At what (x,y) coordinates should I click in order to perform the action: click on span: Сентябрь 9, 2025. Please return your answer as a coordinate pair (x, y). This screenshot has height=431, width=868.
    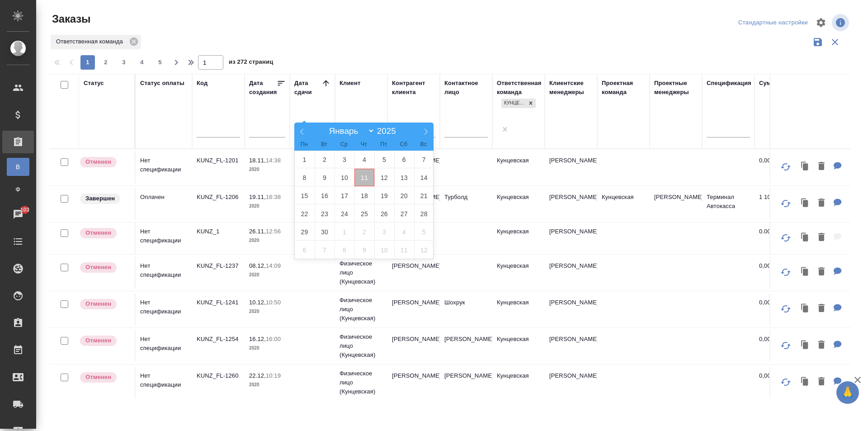
    Looking at the image, I should click on (324, 178).